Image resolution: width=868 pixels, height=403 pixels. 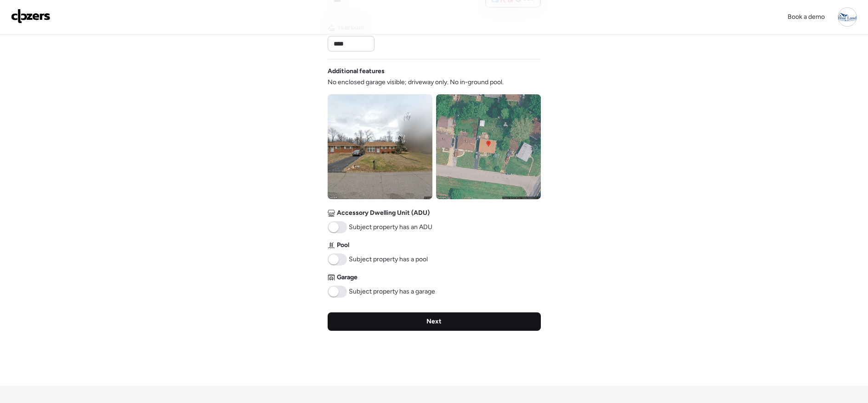 I want to click on span: Accessory Dwelling Unit (ADU), so click(x=384, y=213).